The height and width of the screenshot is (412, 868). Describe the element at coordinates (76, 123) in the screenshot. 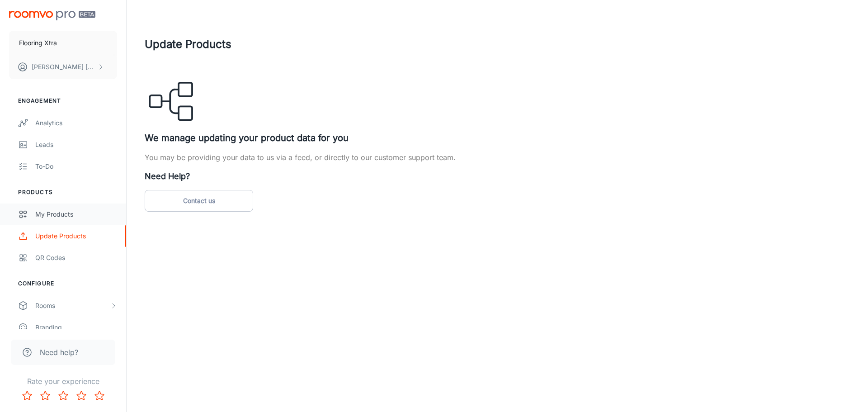

I see `div: Analytics` at that location.